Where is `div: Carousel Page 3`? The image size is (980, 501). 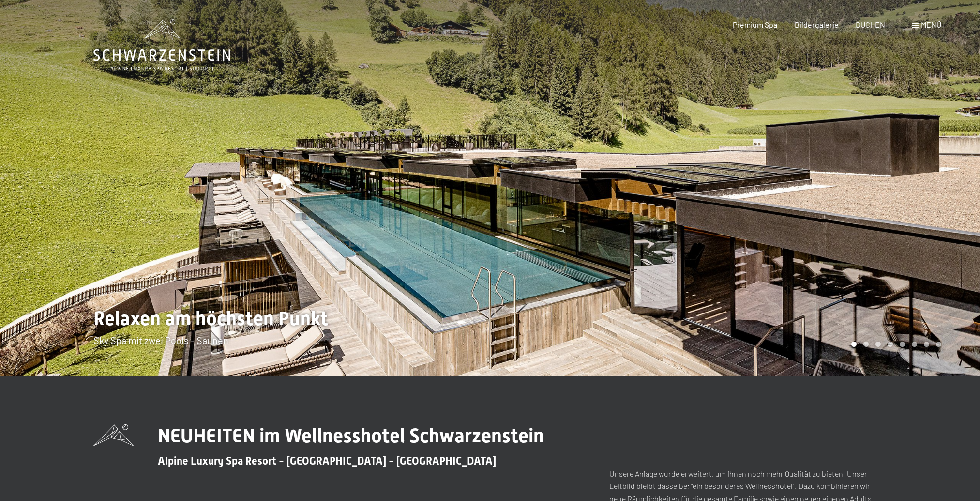
div: Carousel Page 3 is located at coordinates (878, 344).